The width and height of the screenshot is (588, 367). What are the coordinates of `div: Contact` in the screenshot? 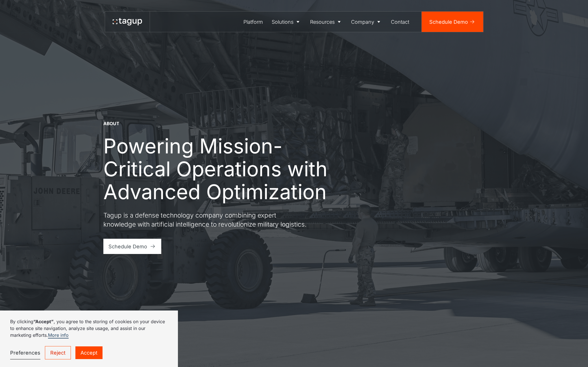 It's located at (400, 22).